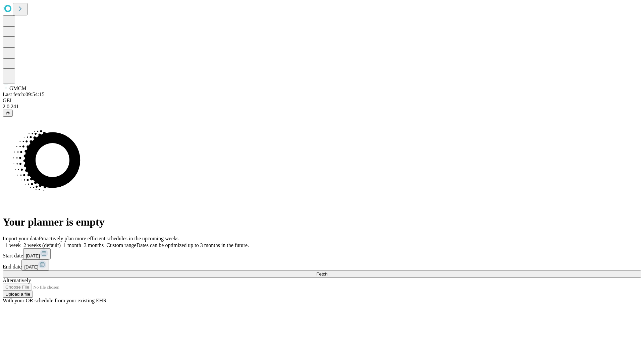 Image resolution: width=644 pixels, height=362 pixels. Describe the element at coordinates (121, 245) in the screenshot. I see `span: Custom range` at that location.